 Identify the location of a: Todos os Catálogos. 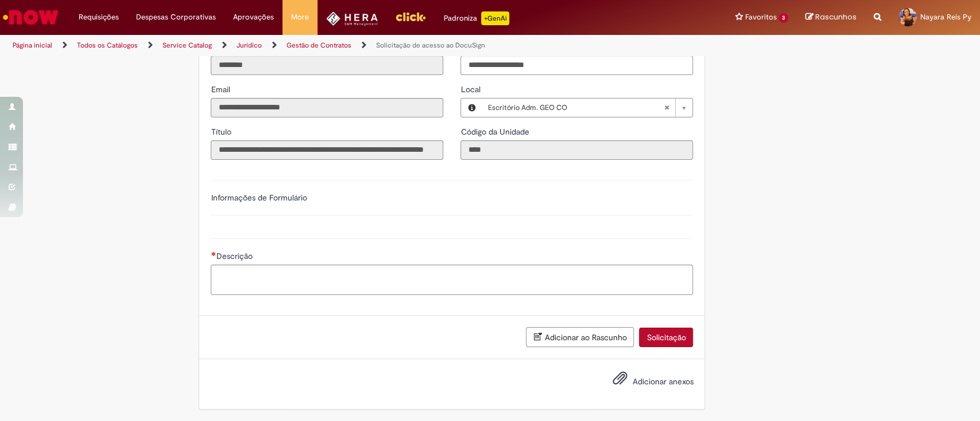
(107, 45).